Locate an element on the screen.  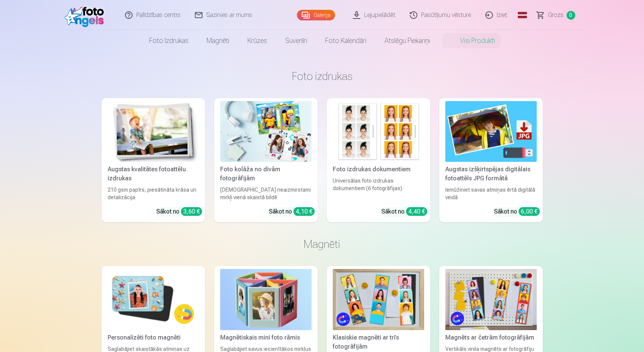
img: Magnēts ar četrām fotogrāfijām is located at coordinates (491, 299).